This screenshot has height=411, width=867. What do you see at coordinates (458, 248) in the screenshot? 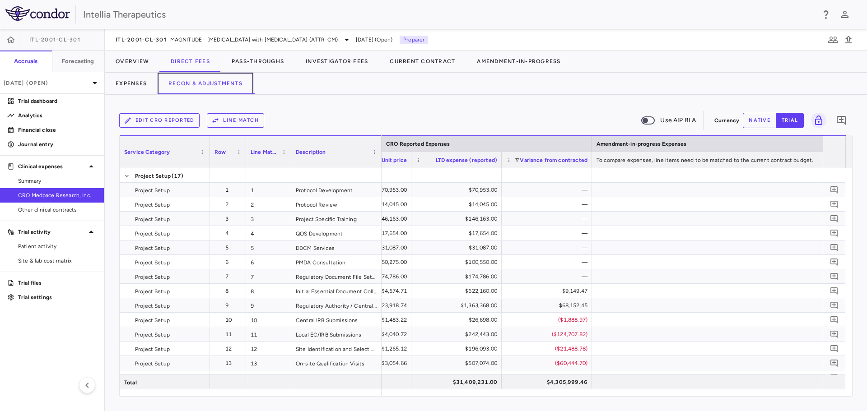
I see `div: $31,087.00` at bounding box center [458, 248].